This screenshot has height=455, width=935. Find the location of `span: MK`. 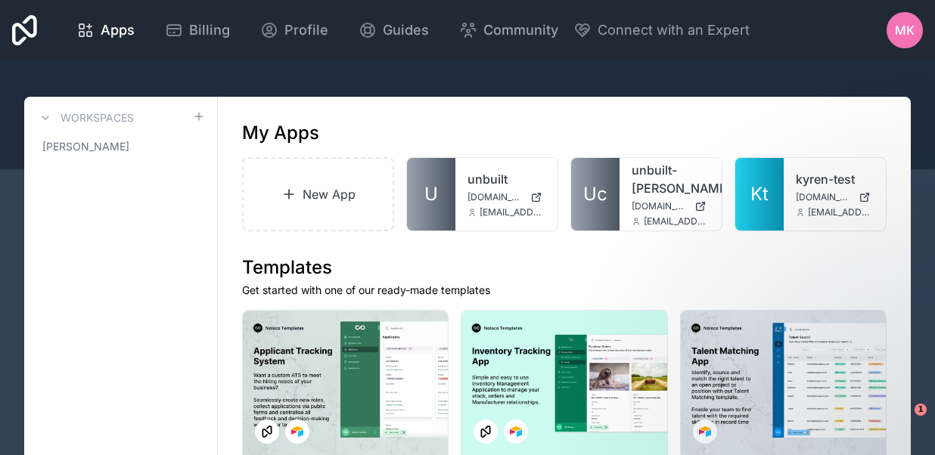

span: MK is located at coordinates (904, 30).